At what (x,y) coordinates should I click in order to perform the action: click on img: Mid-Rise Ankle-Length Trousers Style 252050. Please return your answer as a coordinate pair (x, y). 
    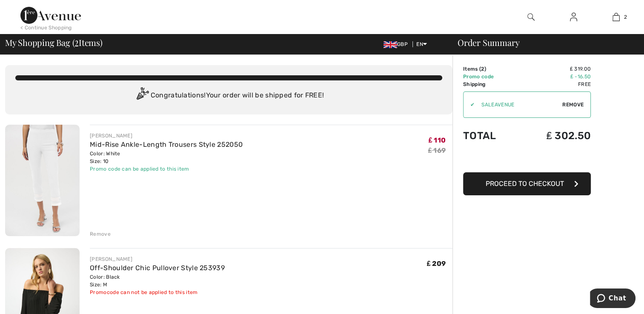
    Looking at the image, I should click on (42, 181).